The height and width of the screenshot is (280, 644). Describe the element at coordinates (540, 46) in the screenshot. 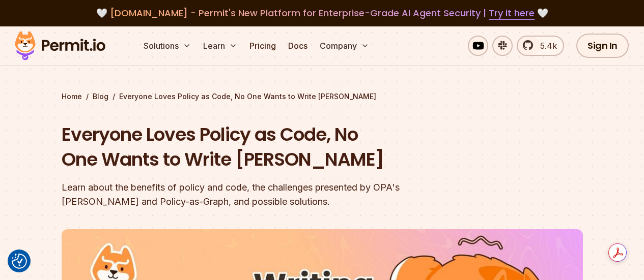

I see `a: 5.4k` at that location.